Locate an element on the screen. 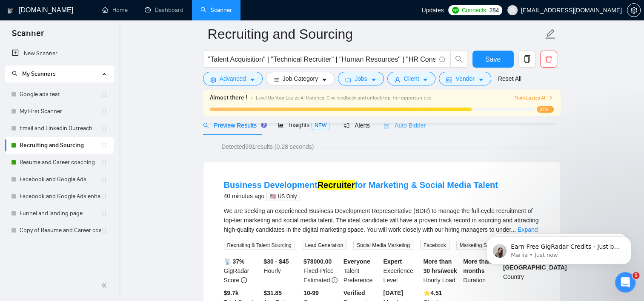 This screenshot has width=644, height=301. b: Verified is located at coordinates (354, 293).